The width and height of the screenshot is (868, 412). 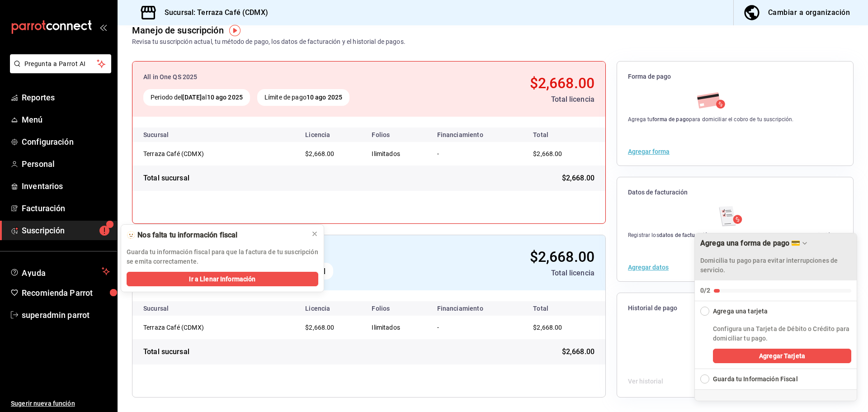 What do you see at coordinates (59, 271) in the screenshot?
I see `span: Ayuda` at bounding box center [59, 271].